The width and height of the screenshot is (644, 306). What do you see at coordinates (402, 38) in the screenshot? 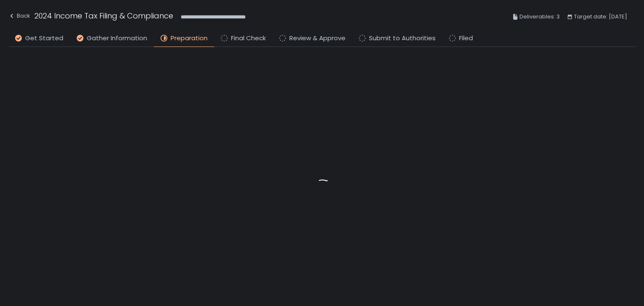
I see `span: Submit to Authorities` at bounding box center [402, 38].